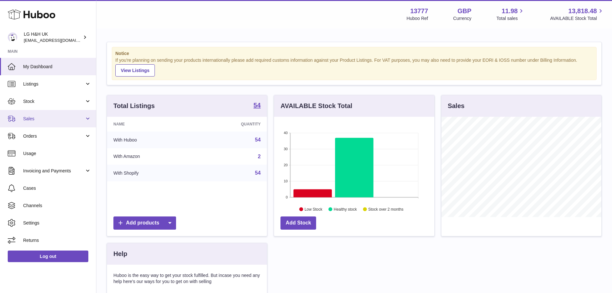 The height and width of the screenshot is (293, 612). I want to click on img: veechen@lghnh.co.uk, so click(13, 37).